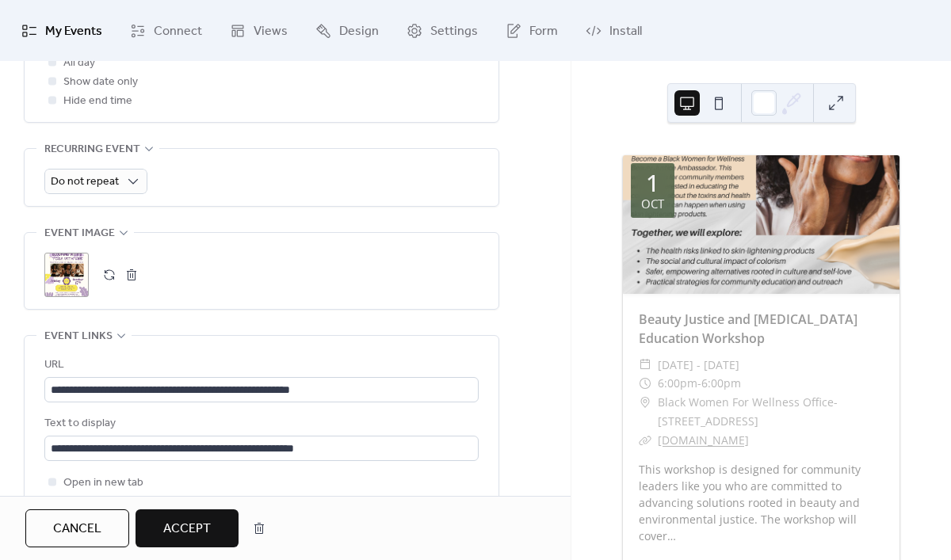  What do you see at coordinates (443, 30) in the screenshot?
I see `a: Settings` at bounding box center [443, 30].